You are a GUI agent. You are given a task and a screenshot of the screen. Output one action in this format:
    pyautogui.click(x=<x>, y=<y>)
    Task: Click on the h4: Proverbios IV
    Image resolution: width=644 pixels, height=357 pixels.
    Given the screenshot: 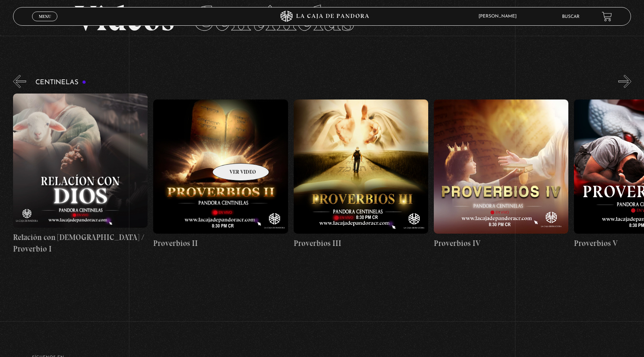 What is the action you would take?
    pyautogui.click(x=501, y=244)
    